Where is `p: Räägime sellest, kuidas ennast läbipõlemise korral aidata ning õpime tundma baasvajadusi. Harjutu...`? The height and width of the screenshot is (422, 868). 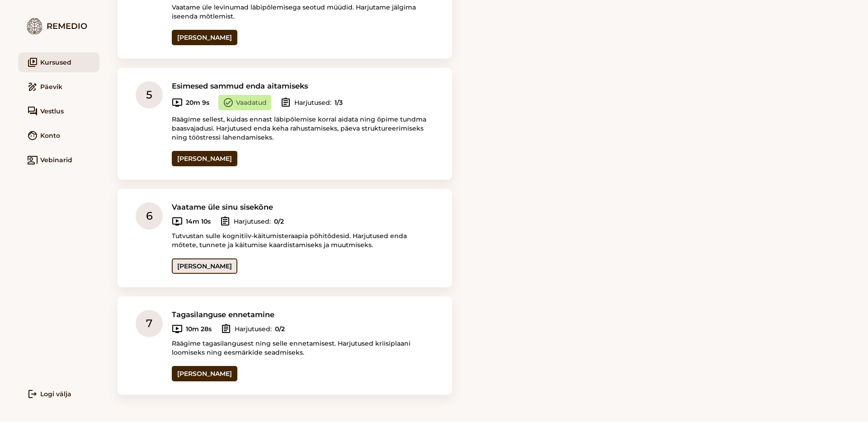 p: Räägime sellest, kuidas ennast läbipõlemise korral aidata ning õpime tundma baasvajadusi. Harjutu... is located at coordinates (303, 128).